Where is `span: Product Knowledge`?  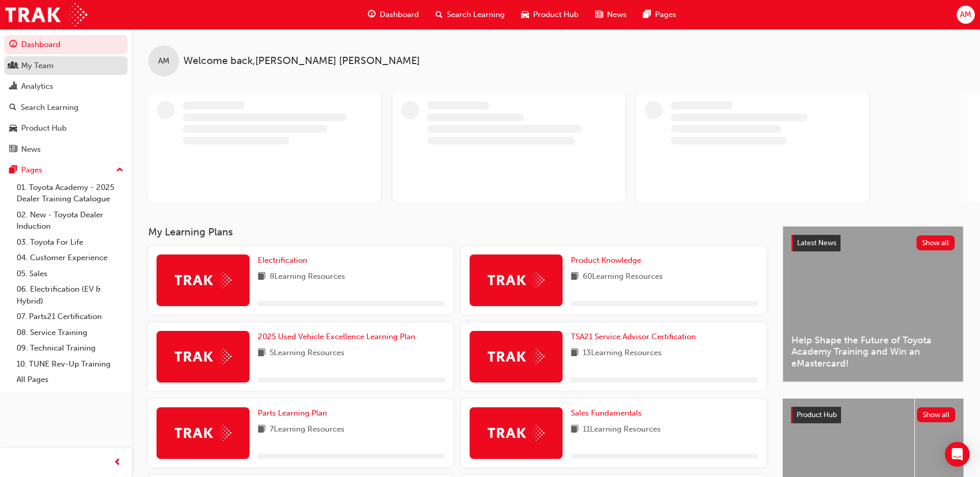 span: Product Knowledge is located at coordinates (606, 260).